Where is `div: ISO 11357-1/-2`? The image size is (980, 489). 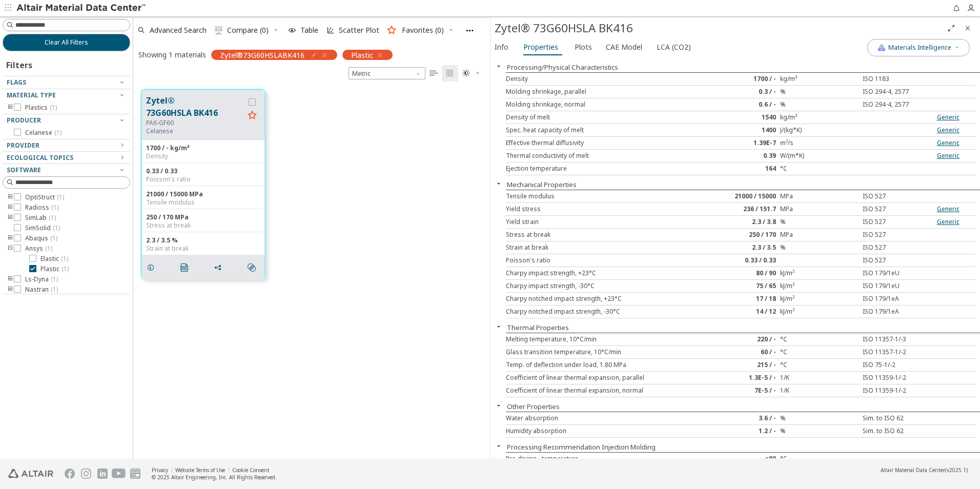 div: ISO 11357-1/-2 is located at coordinates (898, 352).